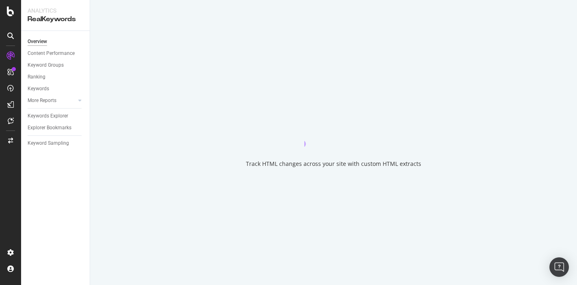 The width and height of the screenshot is (577, 285). What do you see at coordinates (55, 11) in the screenshot?
I see `div: Analytics` at bounding box center [55, 11].